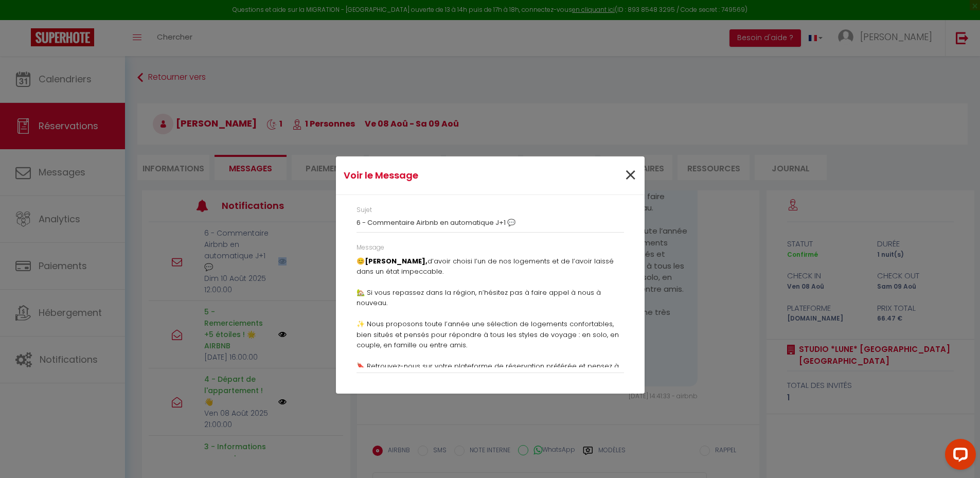 The height and width of the screenshot is (478, 980). What do you see at coordinates (364, 210) in the screenshot?
I see `label: Sujet` at bounding box center [364, 210].